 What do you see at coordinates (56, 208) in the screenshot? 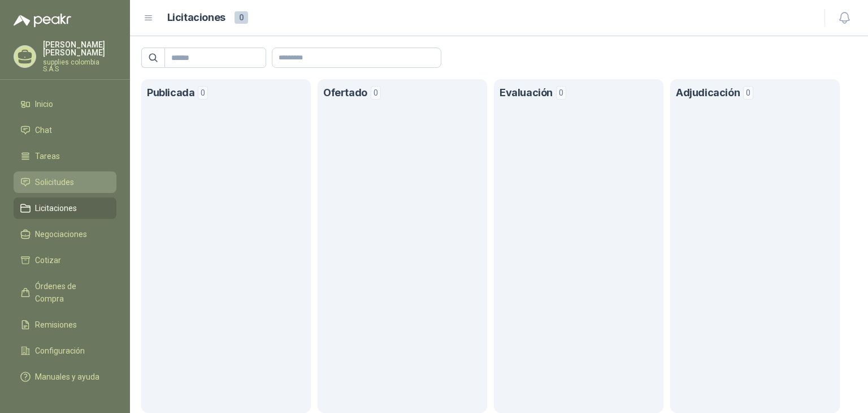
I see `span: Licitaciones` at bounding box center [56, 208].